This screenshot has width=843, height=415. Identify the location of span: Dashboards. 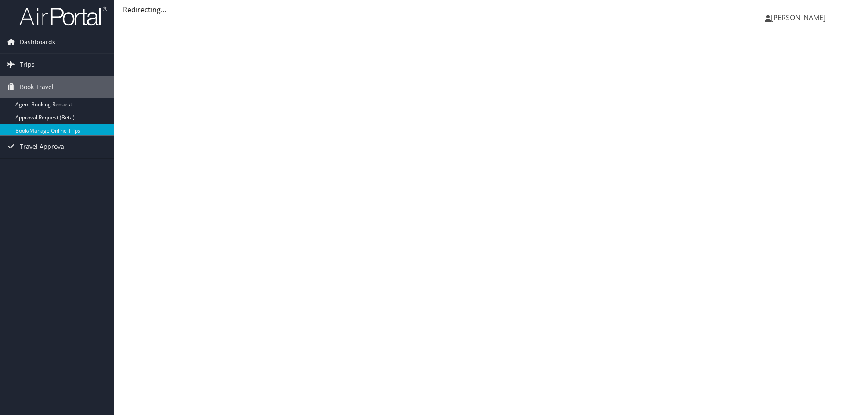
(37, 42).